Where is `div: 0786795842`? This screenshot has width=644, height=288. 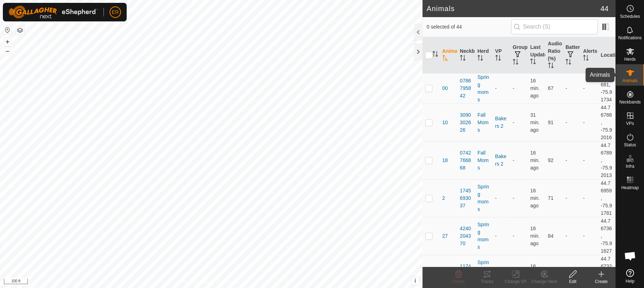 div: 0786795842 is located at coordinates (466, 88).